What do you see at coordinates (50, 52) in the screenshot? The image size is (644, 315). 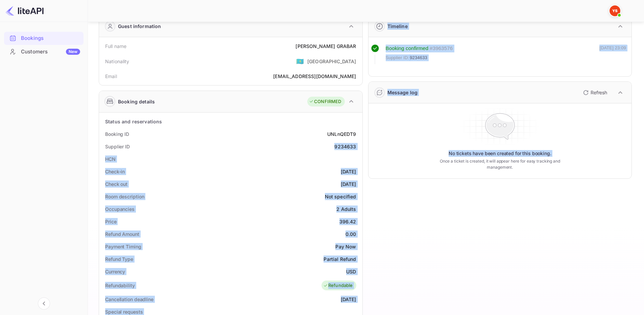 I see `div: Customers` at bounding box center [50, 52].